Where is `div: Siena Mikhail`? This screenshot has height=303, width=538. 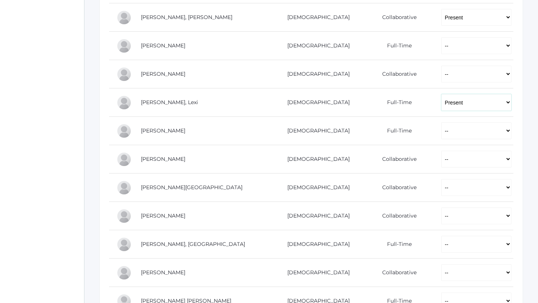
div: Siena Mikhail is located at coordinates (124, 245).